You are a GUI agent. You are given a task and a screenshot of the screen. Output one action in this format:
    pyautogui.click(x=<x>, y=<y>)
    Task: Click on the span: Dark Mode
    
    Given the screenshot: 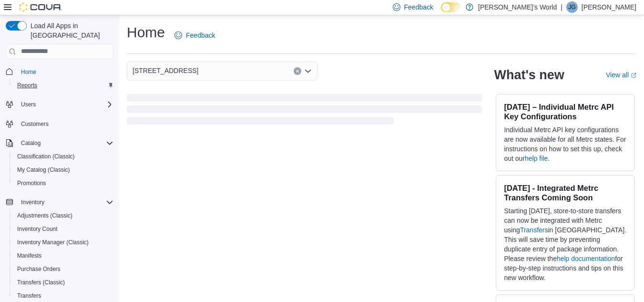 What is the action you would take?
    pyautogui.click(x=441, y=13)
    